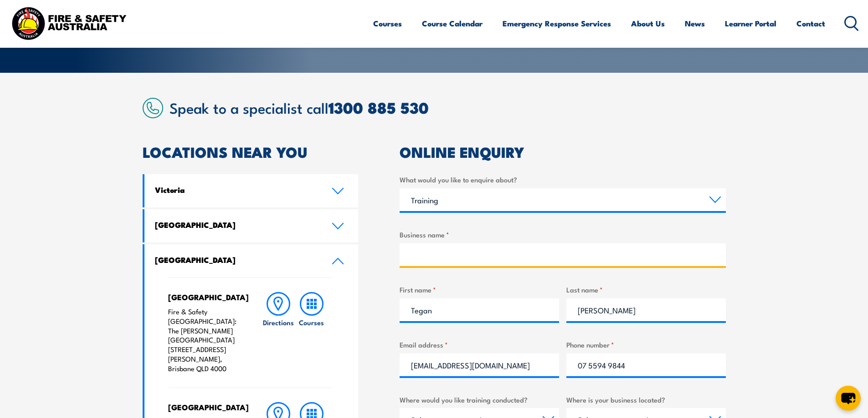  Describe the element at coordinates (648, 23) in the screenshot. I see `a: About Us` at that location.